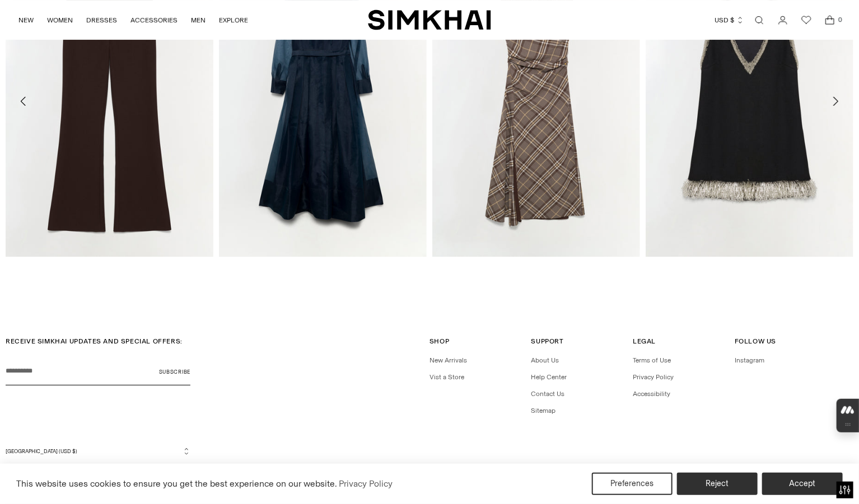 The height and width of the screenshot is (504, 859). I want to click on p: Copyright © 2025, ., so click(98, 466).